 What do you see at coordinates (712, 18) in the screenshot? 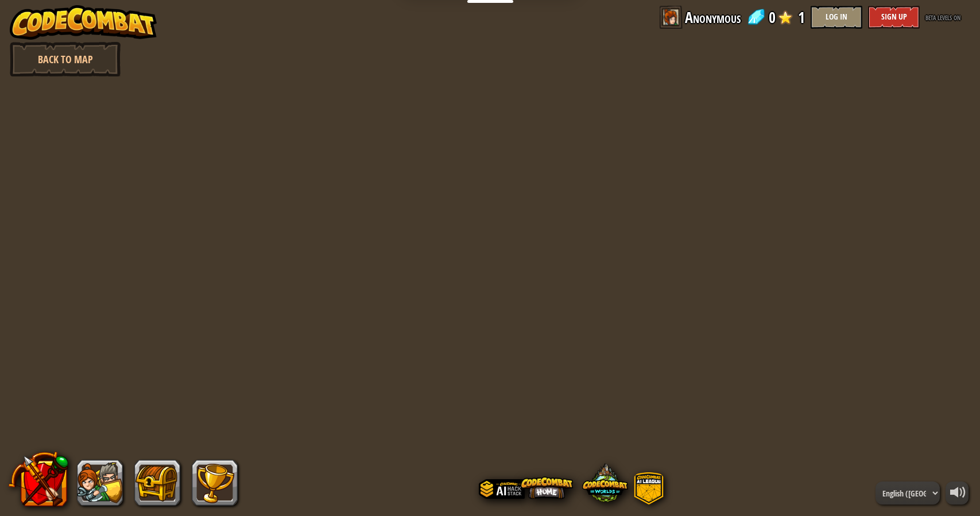
I see `span: Anonymous` at bounding box center [712, 18].